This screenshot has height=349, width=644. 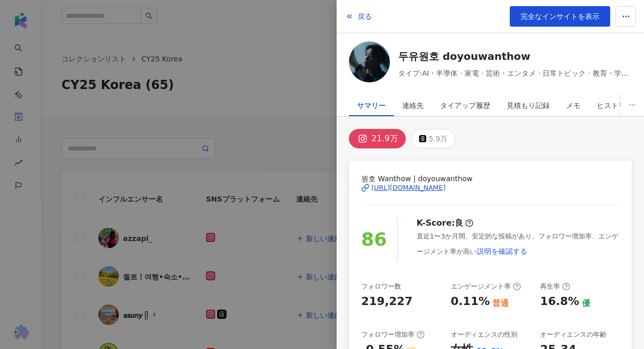 What do you see at coordinates (560, 16) in the screenshot?
I see `span: 完全なインサイトを表示` at bounding box center [560, 16].